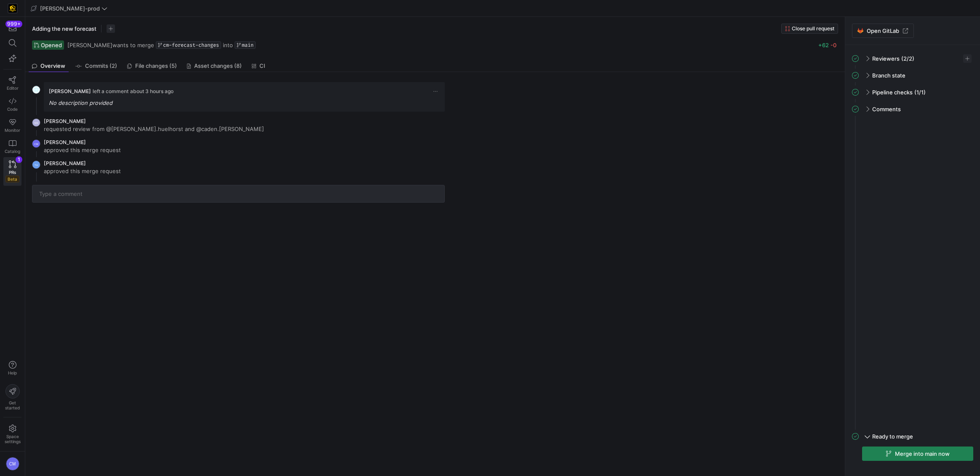 This screenshot has height=476, width=980. Describe the element at coordinates (912, 458) in the screenshot. I see `div: Ready to merge` at that location.